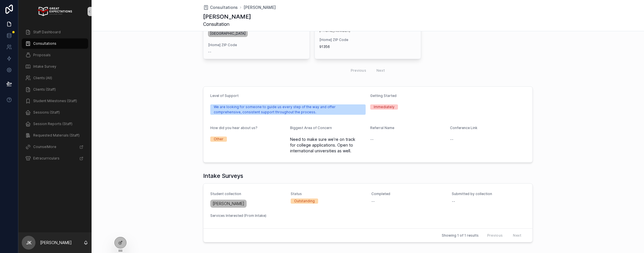 This screenshot has width=644, height=253. What do you see at coordinates (55, 101) in the screenshot?
I see `span: Student Milestones (Staff)` at bounding box center [55, 101].